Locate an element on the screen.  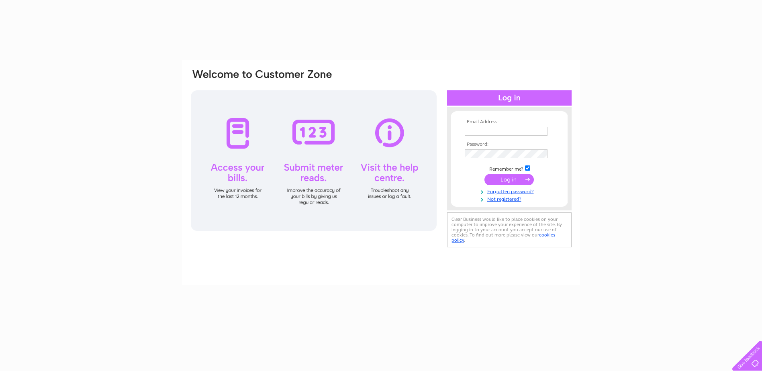
td: Remember me? is located at coordinates (509, 168).